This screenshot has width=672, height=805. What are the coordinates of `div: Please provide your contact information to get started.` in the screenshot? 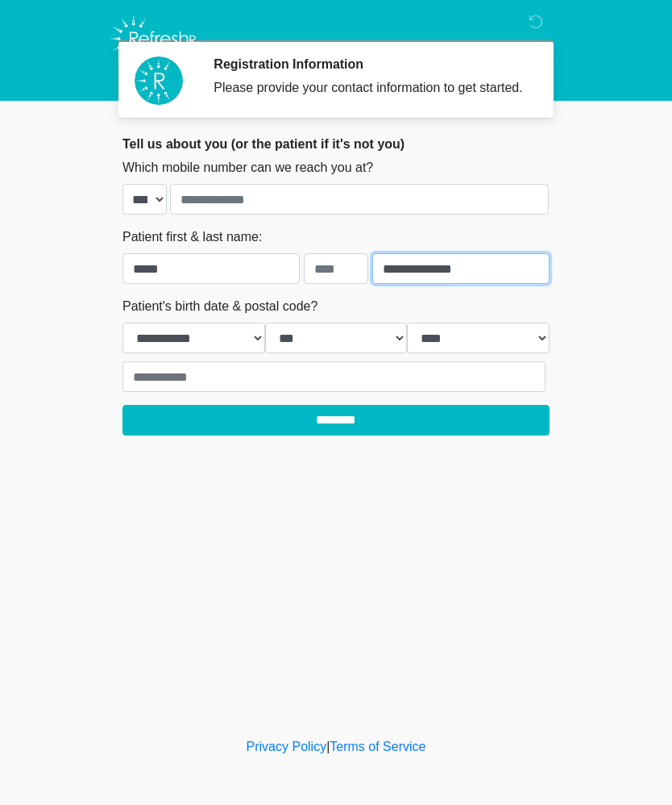 It's located at (369, 88).